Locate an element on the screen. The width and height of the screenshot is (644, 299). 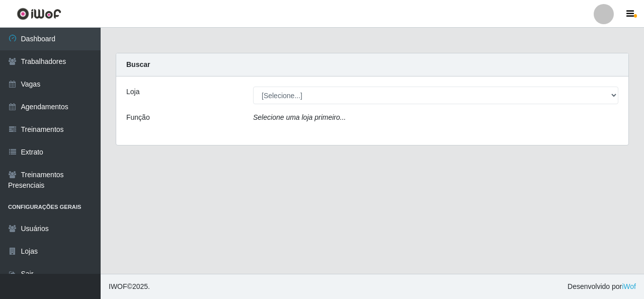
span: IWOF is located at coordinates (118, 286).